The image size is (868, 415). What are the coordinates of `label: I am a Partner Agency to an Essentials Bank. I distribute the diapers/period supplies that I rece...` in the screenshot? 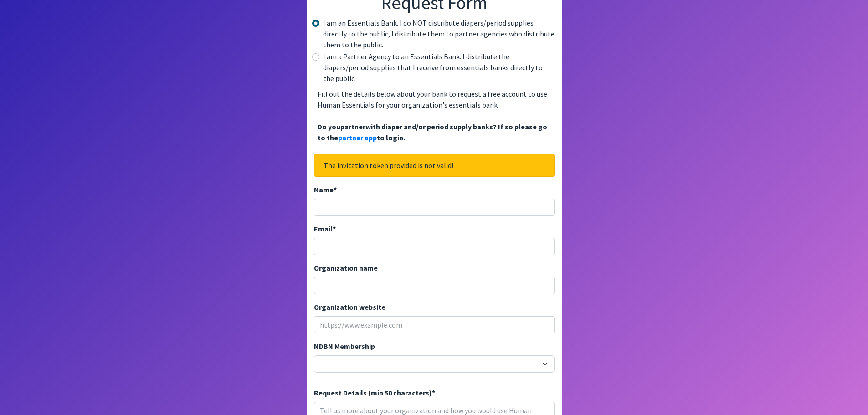 It's located at (438, 67).